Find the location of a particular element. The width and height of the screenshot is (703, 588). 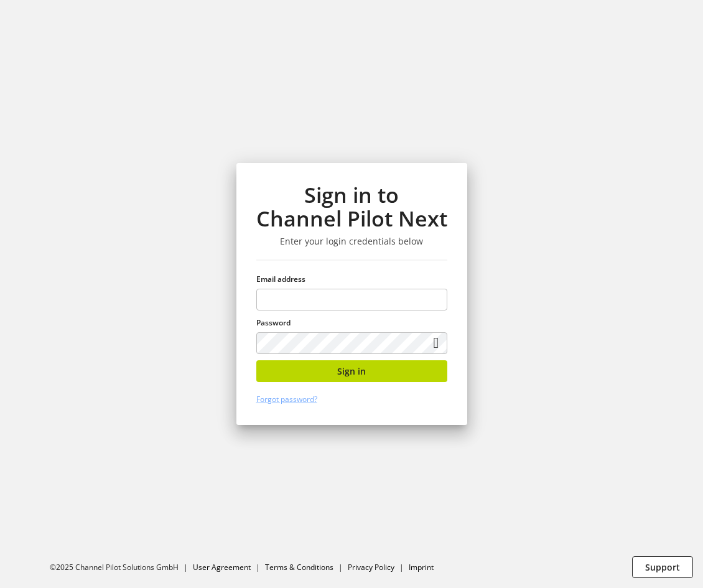

span: Email address is located at coordinates (281, 278).